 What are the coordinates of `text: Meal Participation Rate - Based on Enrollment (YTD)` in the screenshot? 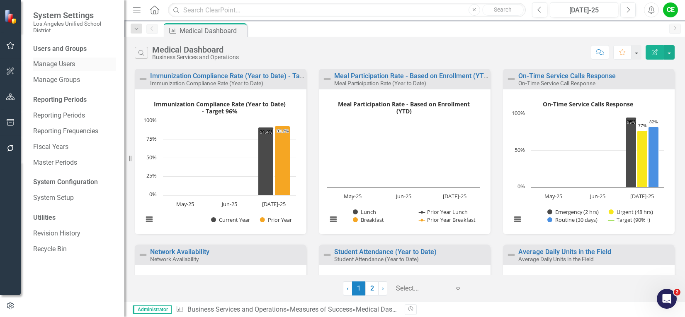 It's located at (404, 108).